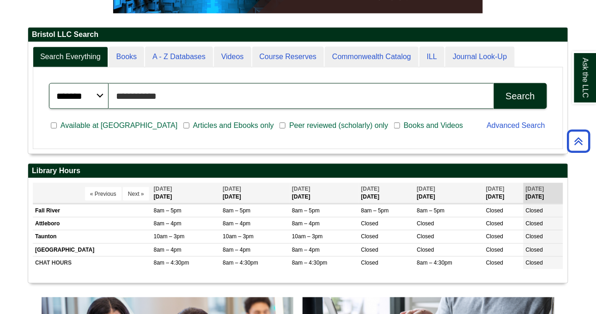  What do you see at coordinates (520, 96) in the screenshot?
I see `button: Search` at bounding box center [520, 96].